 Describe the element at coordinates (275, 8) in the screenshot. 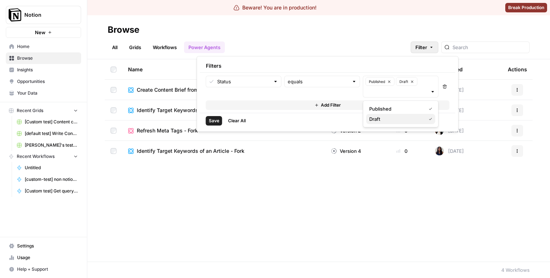

I see `div: Beware! You are in production!` at that location.